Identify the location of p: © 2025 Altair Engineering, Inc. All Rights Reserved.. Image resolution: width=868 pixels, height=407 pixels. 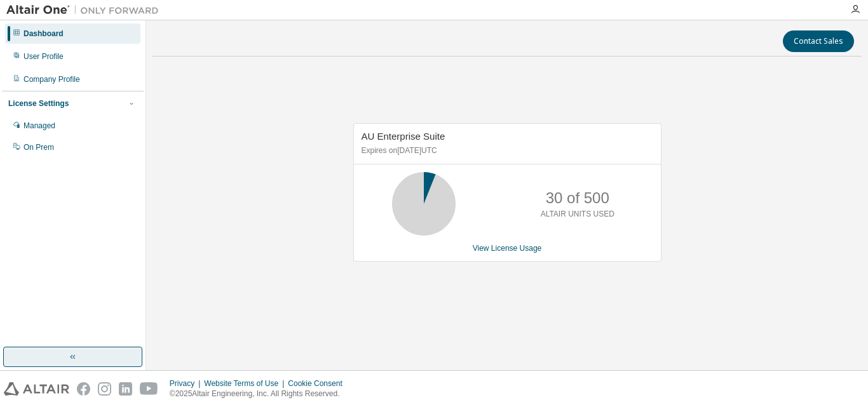
(260, 393).